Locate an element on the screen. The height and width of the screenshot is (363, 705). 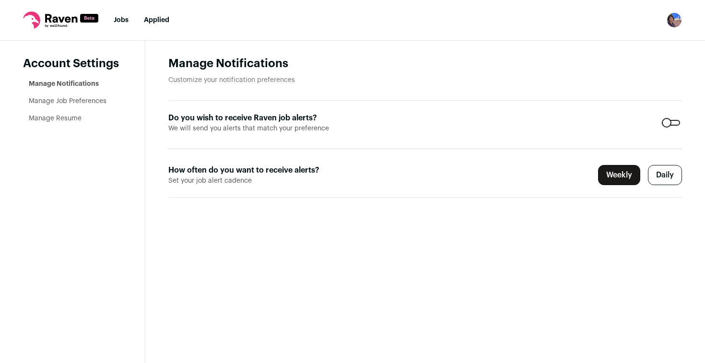
label: Weekly is located at coordinates (619, 175).